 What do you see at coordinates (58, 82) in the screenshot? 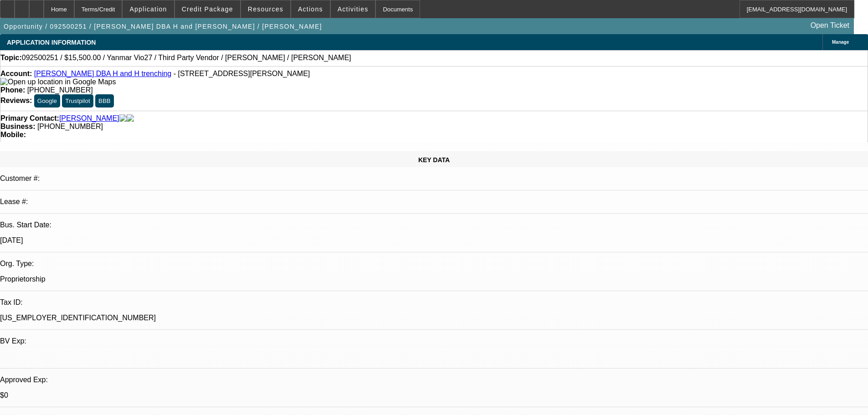
I see `img: Open up location in Google Maps` at bounding box center [58, 82].